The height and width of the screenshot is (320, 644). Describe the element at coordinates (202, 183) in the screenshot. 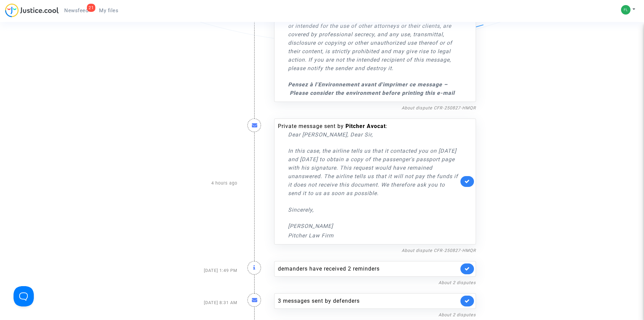

I see `div: 4 hours ago` at that location.